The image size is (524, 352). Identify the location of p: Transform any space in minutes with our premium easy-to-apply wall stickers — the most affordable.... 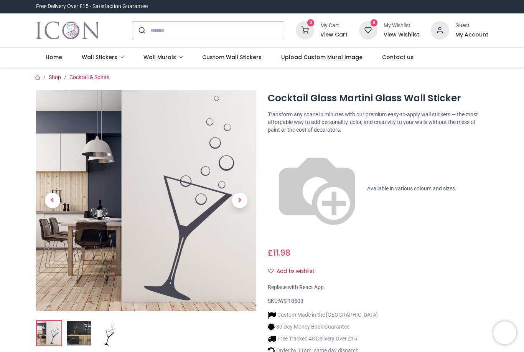
(378, 122).